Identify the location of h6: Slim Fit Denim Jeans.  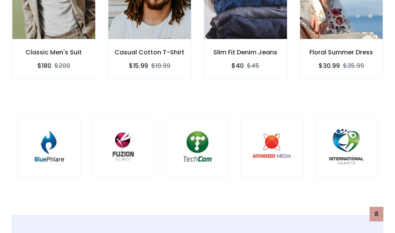
(245, 52).